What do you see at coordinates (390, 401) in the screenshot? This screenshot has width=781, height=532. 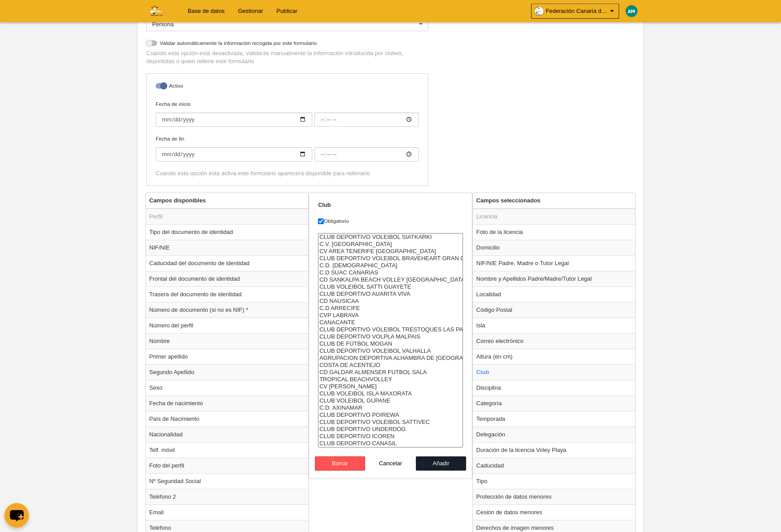 I see `option: CLUB VOLEIBOL GUPANE` at bounding box center [390, 401].